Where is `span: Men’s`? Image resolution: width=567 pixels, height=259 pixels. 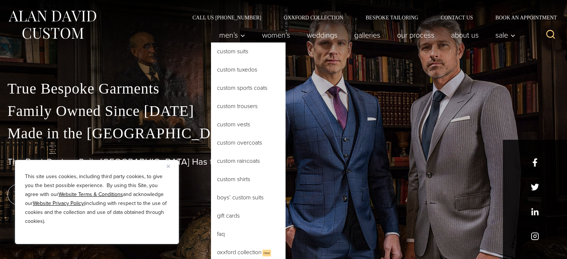
span: Men’s is located at coordinates (232, 35).